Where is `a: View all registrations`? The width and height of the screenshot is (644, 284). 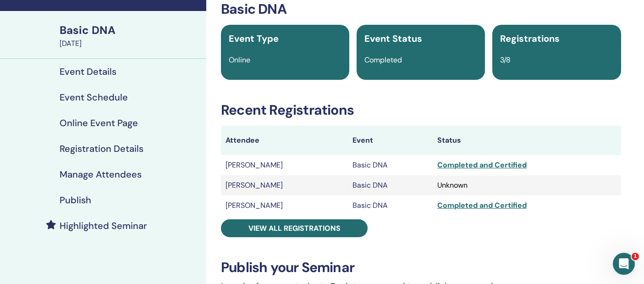
a: View all registrations is located at coordinates (294, 228).